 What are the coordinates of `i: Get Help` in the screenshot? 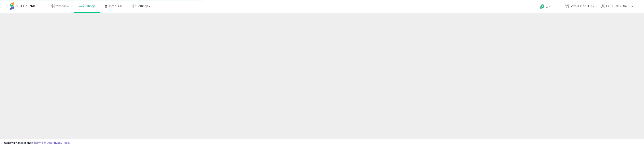 It's located at (542, 7).